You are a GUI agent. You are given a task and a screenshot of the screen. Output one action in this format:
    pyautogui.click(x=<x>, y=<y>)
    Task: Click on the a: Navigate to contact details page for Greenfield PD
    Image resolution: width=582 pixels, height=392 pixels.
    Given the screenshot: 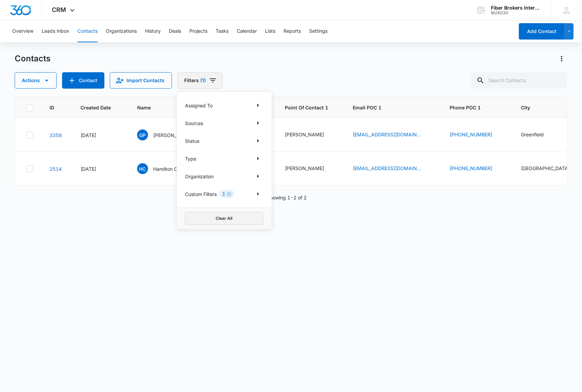 What is the action you would take?
    pyautogui.click(x=55, y=135)
    